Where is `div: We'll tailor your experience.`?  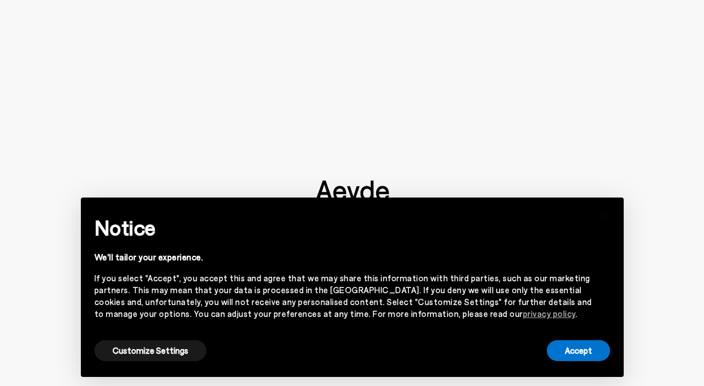 div: We'll tailor your experience. is located at coordinates (343, 257).